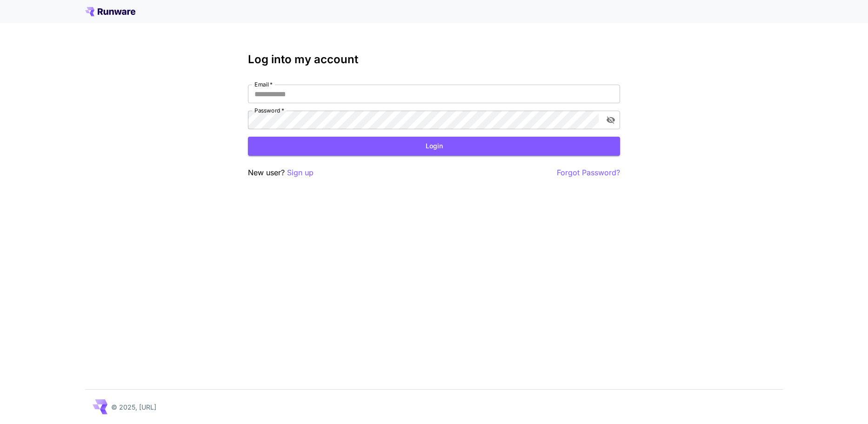  Describe the element at coordinates (588, 172) in the screenshot. I see `p: Forgot Password?` at that location.